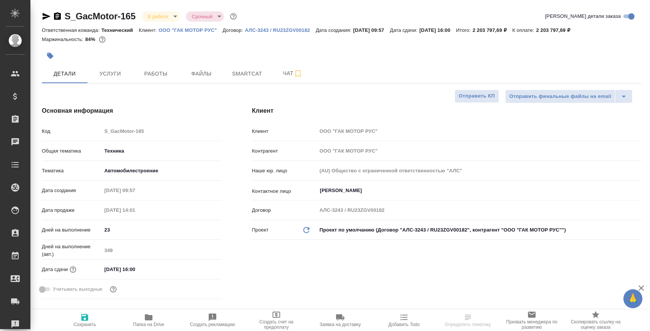  What do you see at coordinates (532, 325) in the screenshot?
I see `span: Призвать менеджера по развитию` at bounding box center [532, 325].